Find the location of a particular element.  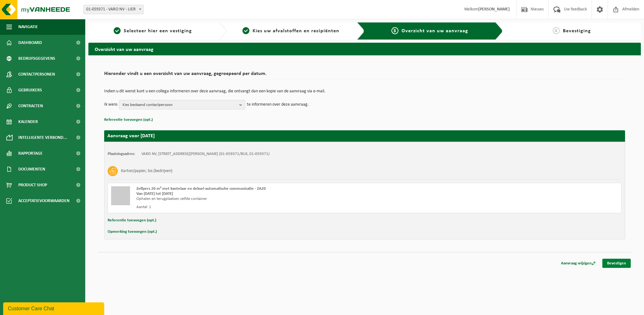

span: 3 is located at coordinates (395, 30).